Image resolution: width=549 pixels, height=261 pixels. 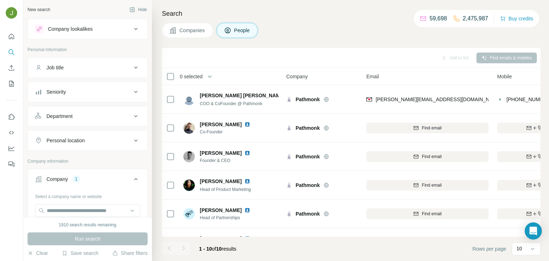 What do you see at coordinates (219, 249) in the screenshot?
I see `span: 10` at bounding box center [219, 249].